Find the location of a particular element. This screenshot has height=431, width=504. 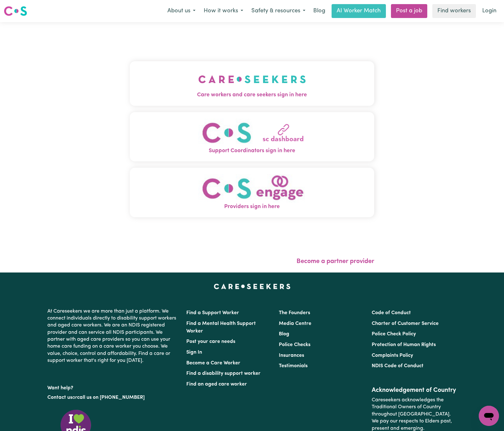

p: Want help? is located at coordinates (113, 387).